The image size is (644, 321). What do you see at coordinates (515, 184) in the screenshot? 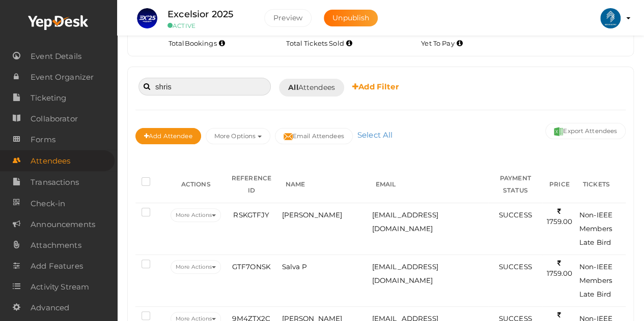
I see `th: PAYMENT STATUS` at bounding box center [515, 184].